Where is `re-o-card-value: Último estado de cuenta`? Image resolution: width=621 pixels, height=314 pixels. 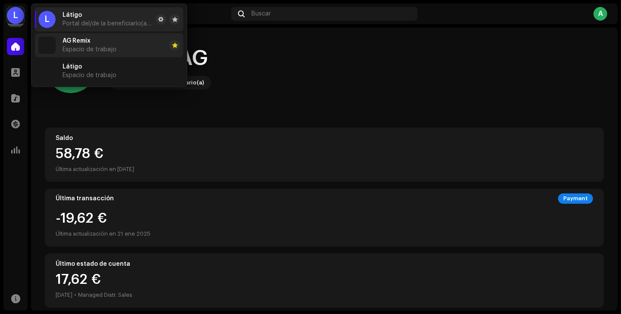
re-o-card-value: Último estado de cuenta is located at coordinates (324, 281).